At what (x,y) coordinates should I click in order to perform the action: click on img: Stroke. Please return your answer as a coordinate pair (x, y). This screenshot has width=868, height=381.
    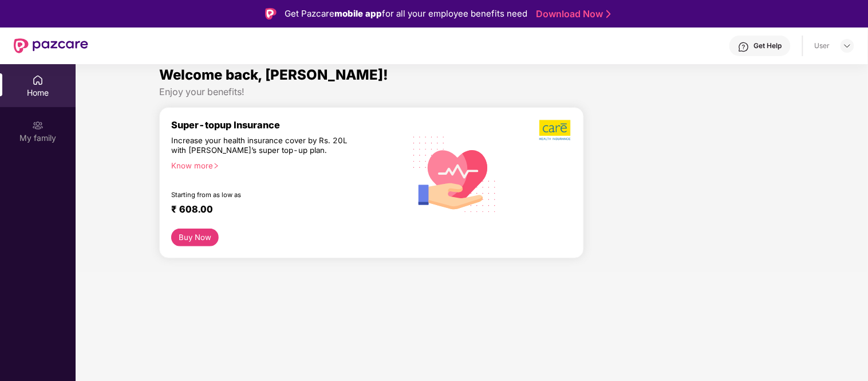
    Looking at the image, I should click on (609, 14).